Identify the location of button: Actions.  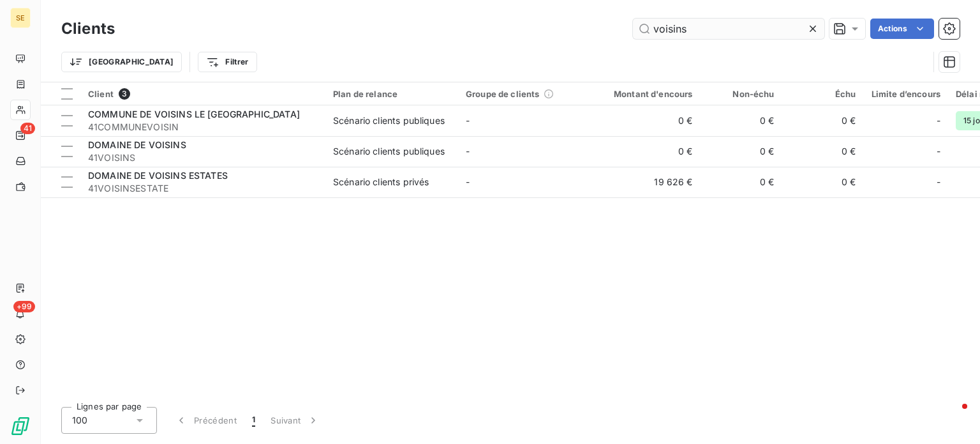
(902, 29).